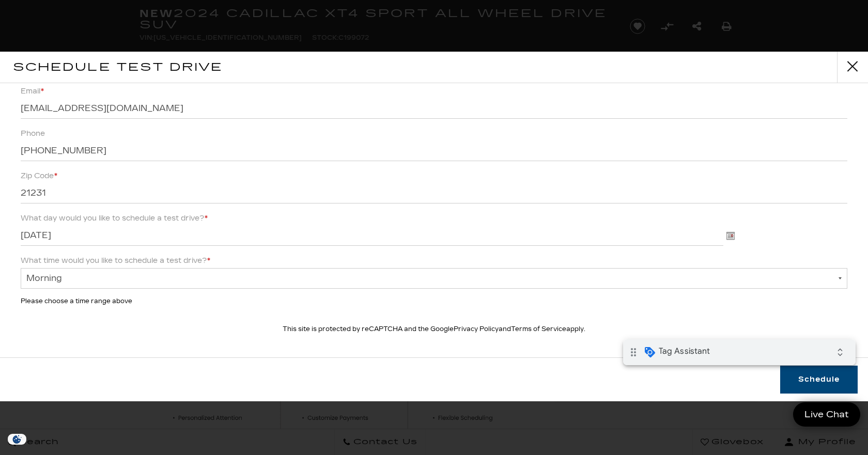 This screenshot has width=868, height=455. Describe the element at coordinates (114, 218) in the screenshot. I see `label: What day would you like to schedule a test drive?` at that location.